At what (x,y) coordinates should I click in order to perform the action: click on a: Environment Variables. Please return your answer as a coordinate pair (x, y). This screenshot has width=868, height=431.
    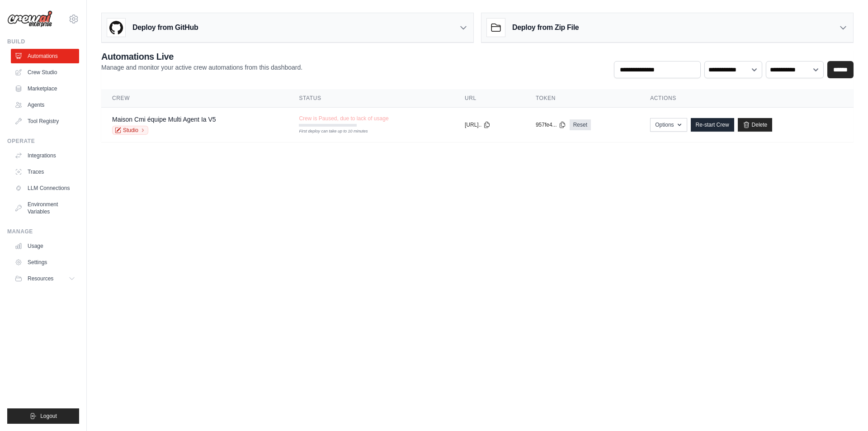
    Looking at the image, I should click on (45, 208).